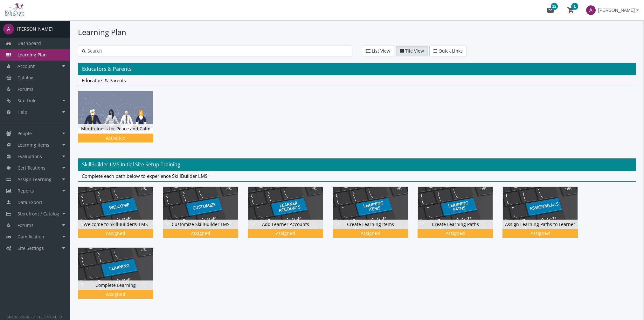 The height and width of the screenshot is (320, 644). What do you see at coordinates (27, 100) in the screenshot?
I see `span: Site Links` at bounding box center [27, 100].